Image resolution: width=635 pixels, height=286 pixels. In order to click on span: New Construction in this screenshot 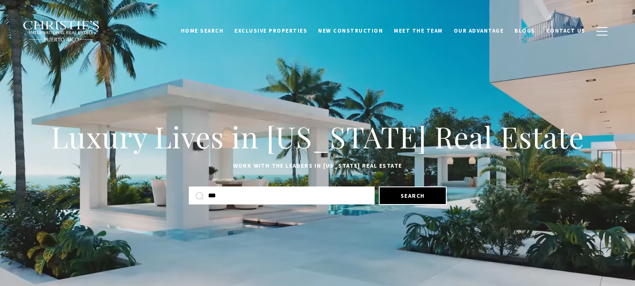, I will do `click(350, 31)`.